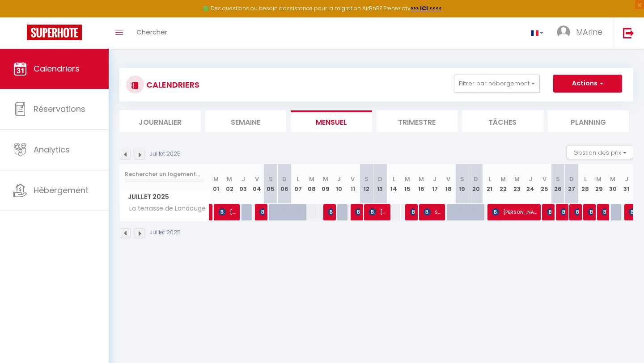 Image resolution: width=644 pixels, height=363 pixels. Describe the element at coordinates (52, 149) in the screenshot. I see `span: Analytics` at that location.